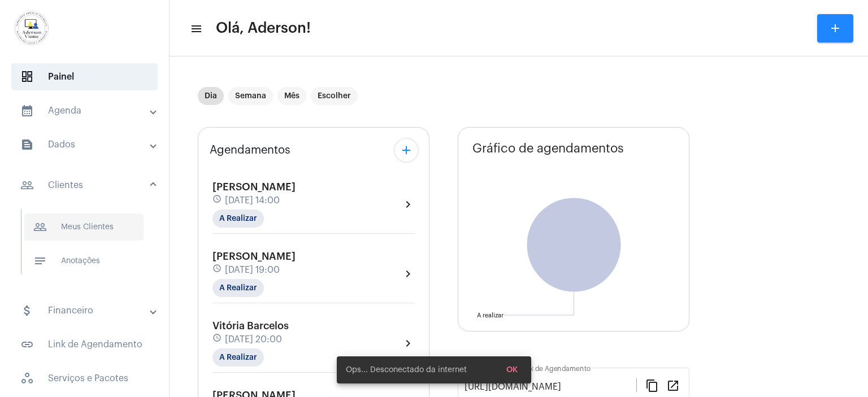  What do you see at coordinates (85, 145) in the screenshot?
I see `mat-panel-title: Dados` at bounding box center [85, 145].